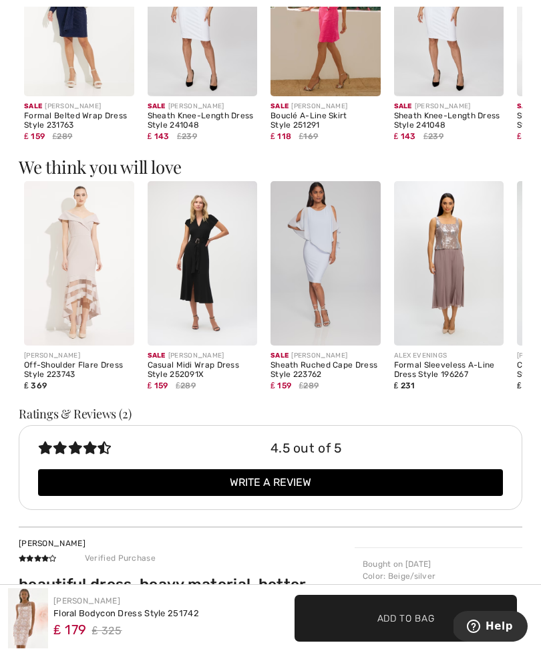 The image size is (541, 651). What do you see at coordinates (405, 386) in the screenshot?
I see `span: ₤ 231` at bounding box center [405, 386].